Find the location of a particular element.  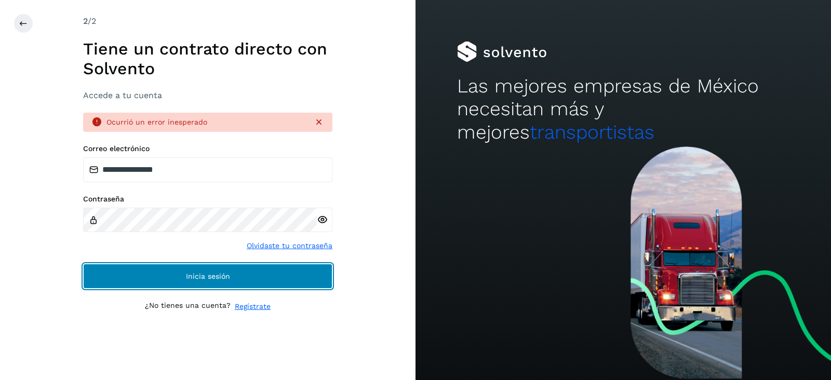

a: Regístrate is located at coordinates (252, 306).